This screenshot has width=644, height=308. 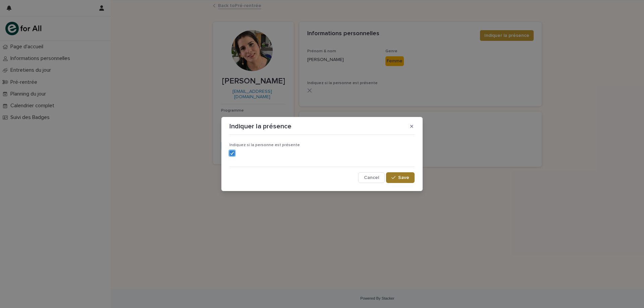 What do you see at coordinates (260, 126) in the screenshot?
I see `p: Indiquer la présence` at bounding box center [260, 126].